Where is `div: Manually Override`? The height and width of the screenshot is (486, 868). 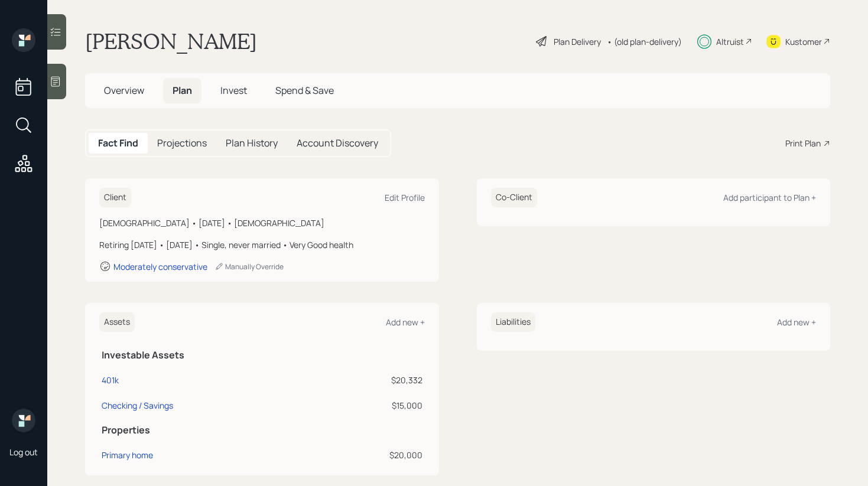 div: Manually Override is located at coordinates (249, 266).